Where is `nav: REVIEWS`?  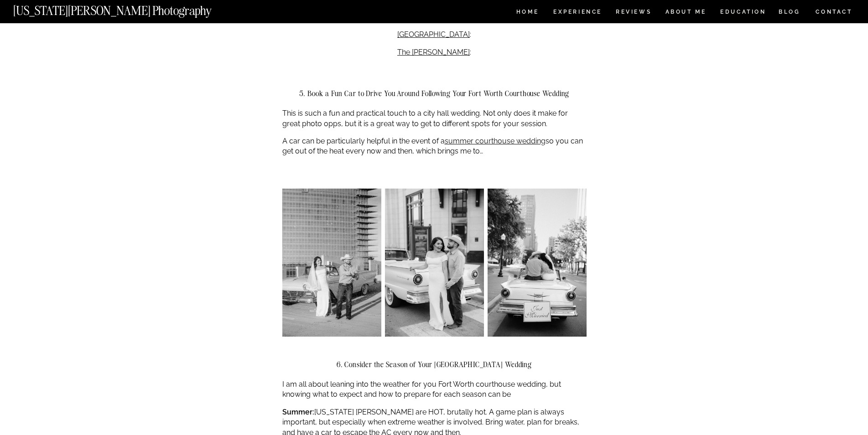
nav: REVIEWS is located at coordinates (633, 13).